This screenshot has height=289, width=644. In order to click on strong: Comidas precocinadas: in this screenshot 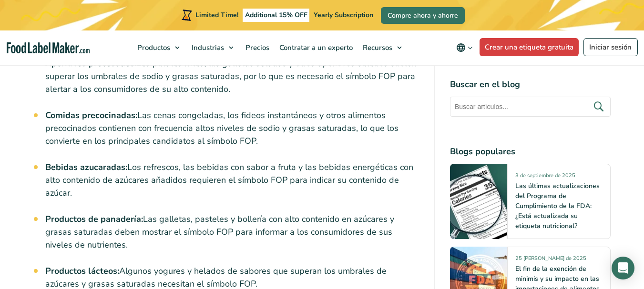, I will do `click(91, 115)`.